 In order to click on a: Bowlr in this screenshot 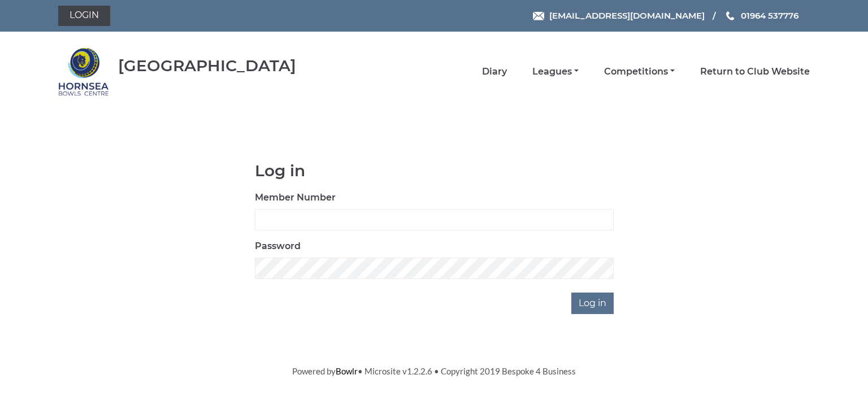, I will do `click(346, 371)`.